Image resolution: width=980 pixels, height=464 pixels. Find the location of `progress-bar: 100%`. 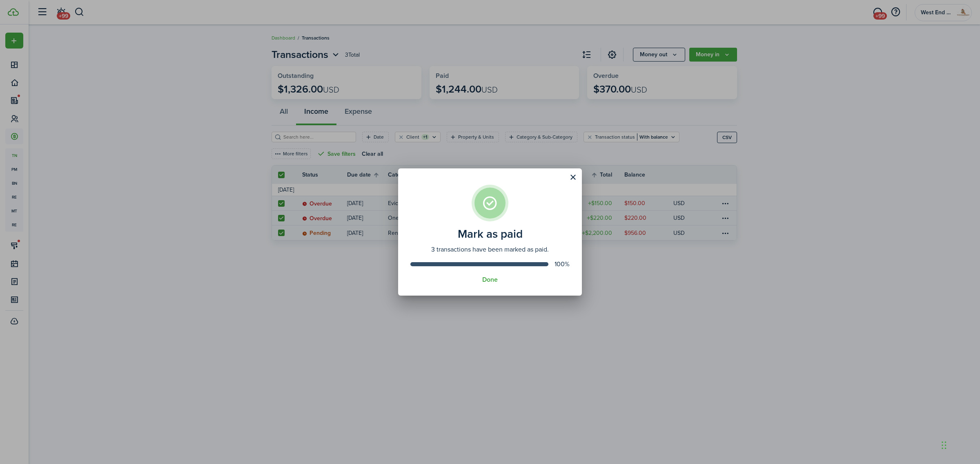

progress-bar: 100% is located at coordinates (490, 261).